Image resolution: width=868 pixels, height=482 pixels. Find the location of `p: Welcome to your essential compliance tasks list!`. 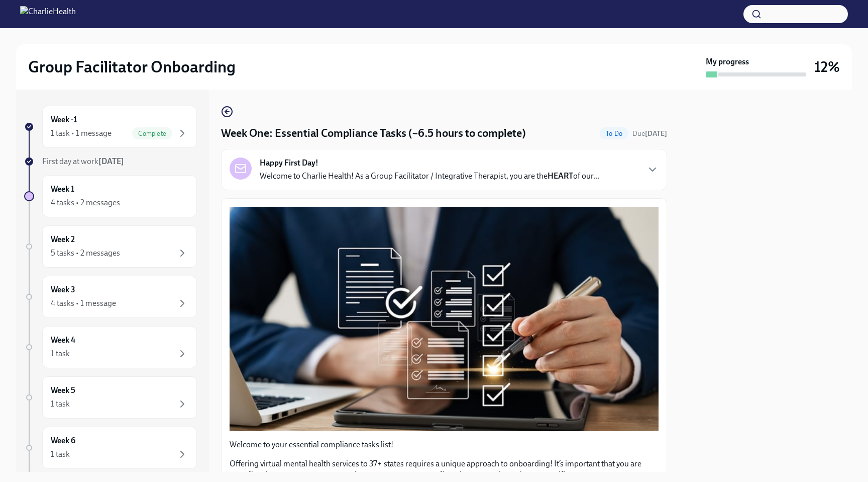

p: Welcome to your essential compliance tasks list! is located at coordinates (444, 445).